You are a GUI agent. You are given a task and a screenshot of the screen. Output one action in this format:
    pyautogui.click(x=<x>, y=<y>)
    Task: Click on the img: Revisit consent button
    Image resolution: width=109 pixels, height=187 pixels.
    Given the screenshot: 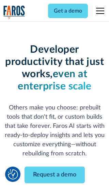 What is the action you would take?
    pyautogui.click(x=13, y=174)
    